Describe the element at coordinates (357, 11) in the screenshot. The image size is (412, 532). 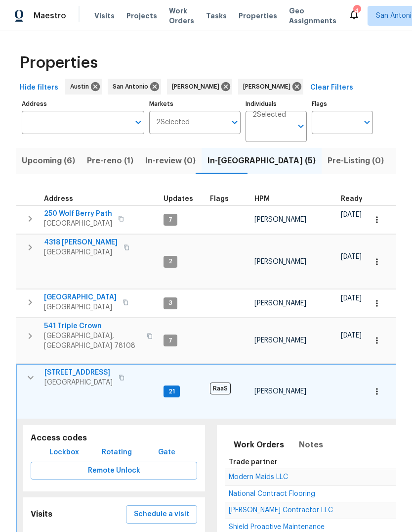
I see `div: 4` at that location.